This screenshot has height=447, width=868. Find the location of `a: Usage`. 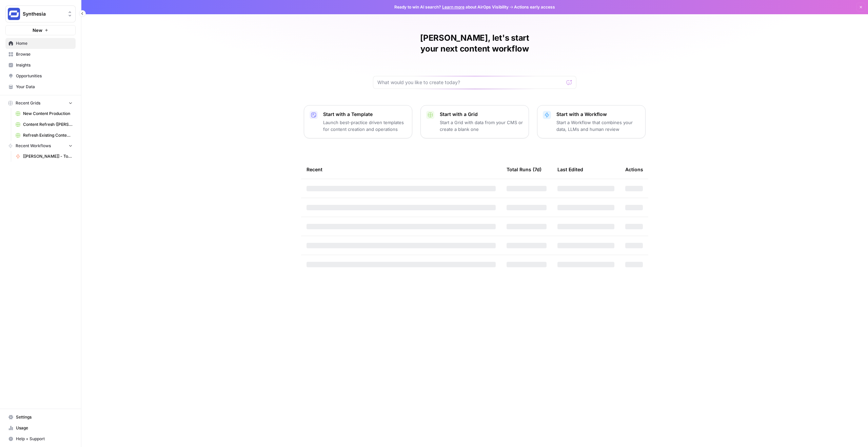

a: Usage is located at coordinates (40, 428).